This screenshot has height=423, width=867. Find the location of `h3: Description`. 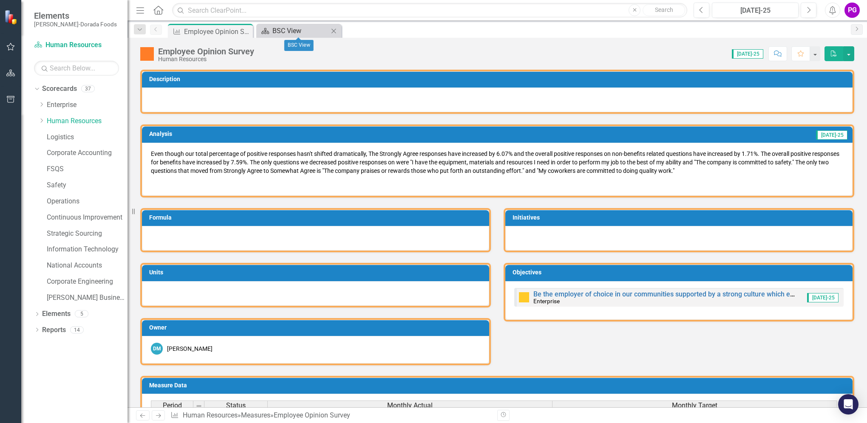

h3: Description is located at coordinates (498, 79).